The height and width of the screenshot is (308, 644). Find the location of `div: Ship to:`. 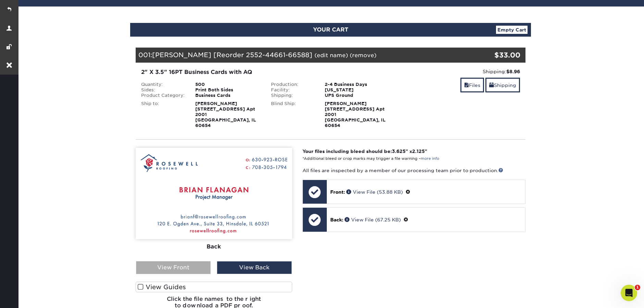

div: Ship to: is located at coordinates (163, 114).